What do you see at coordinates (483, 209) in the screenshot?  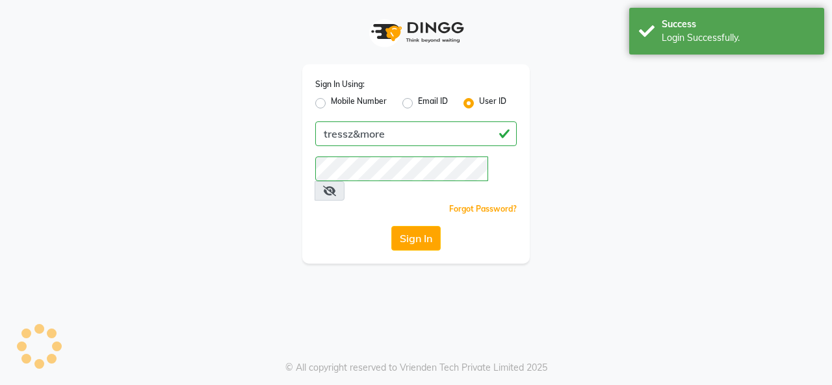 I see `a: Forgot Password?` at bounding box center [483, 209].